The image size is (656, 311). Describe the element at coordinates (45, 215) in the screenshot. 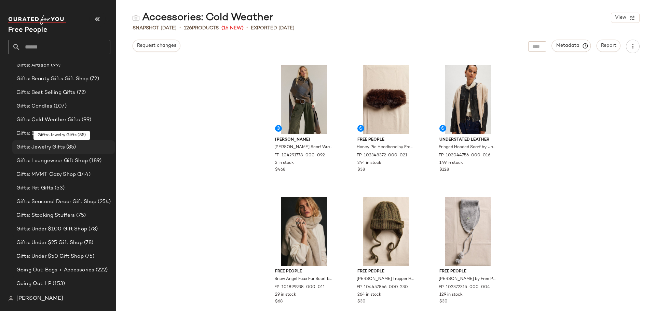

I see `span: Gifts: Stocking Stuffers` at that location.